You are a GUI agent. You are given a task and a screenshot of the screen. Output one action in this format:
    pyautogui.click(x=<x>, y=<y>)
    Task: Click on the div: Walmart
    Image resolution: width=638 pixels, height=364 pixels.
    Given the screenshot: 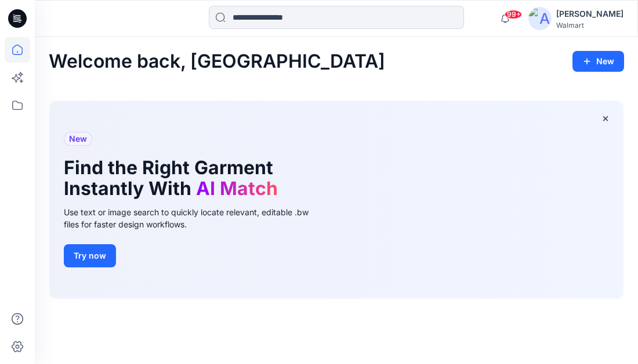 What is the action you would take?
    pyautogui.click(x=590, y=25)
    